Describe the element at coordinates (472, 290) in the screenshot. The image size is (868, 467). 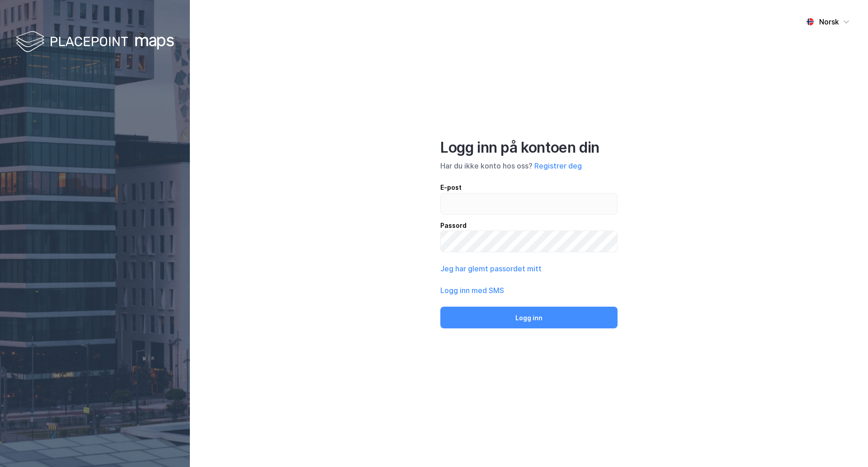
I see `button: Logg inn med SMS` at that location.